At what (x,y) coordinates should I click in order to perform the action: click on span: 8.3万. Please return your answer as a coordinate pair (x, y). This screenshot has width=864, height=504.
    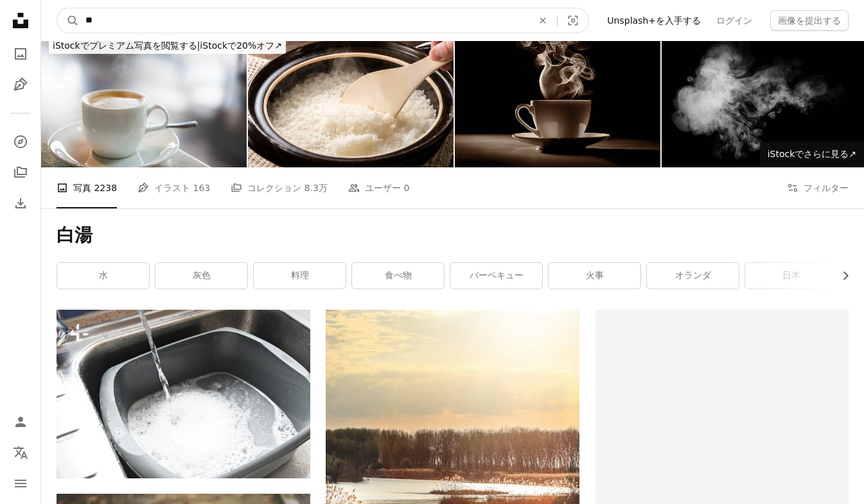
    Looking at the image, I should click on (316, 188).